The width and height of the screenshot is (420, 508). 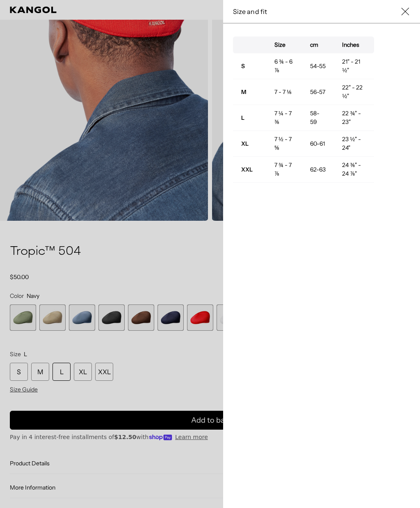 What do you see at coordinates (284, 66) in the screenshot?
I see `td: 6 ¾ - 6 ⅞` at bounding box center [284, 66].